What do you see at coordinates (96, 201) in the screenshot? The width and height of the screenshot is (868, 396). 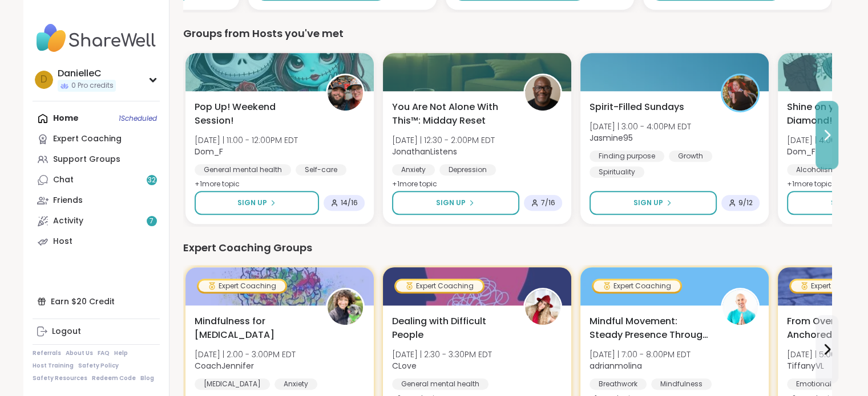 I see `a: Friends` at bounding box center [96, 201].